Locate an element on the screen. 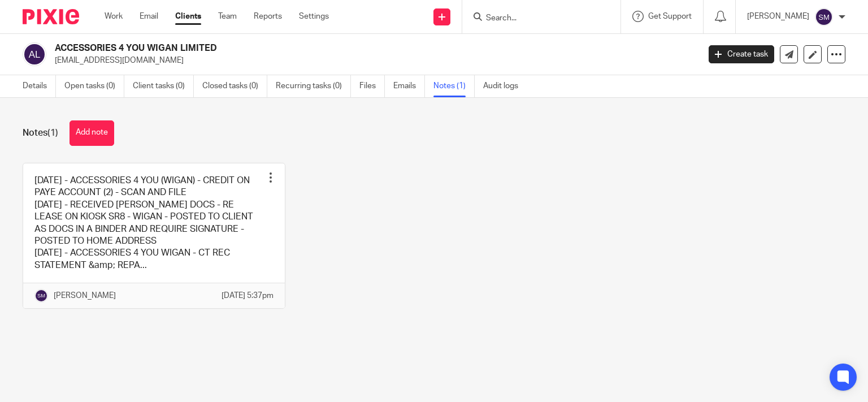 The height and width of the screenshot is (402, 868). h2: ACCESSORIES 4 YOU WIGAN LIMITED is located at coordinates (310, 48).